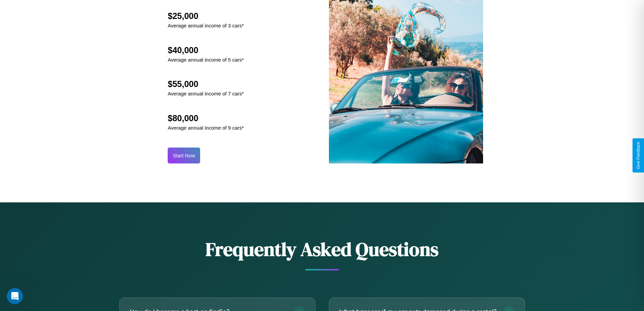  What do you see at coordinates (205, 50) in the screenshot?
I see `h2: $40,000` at bounding box center [205, 50].